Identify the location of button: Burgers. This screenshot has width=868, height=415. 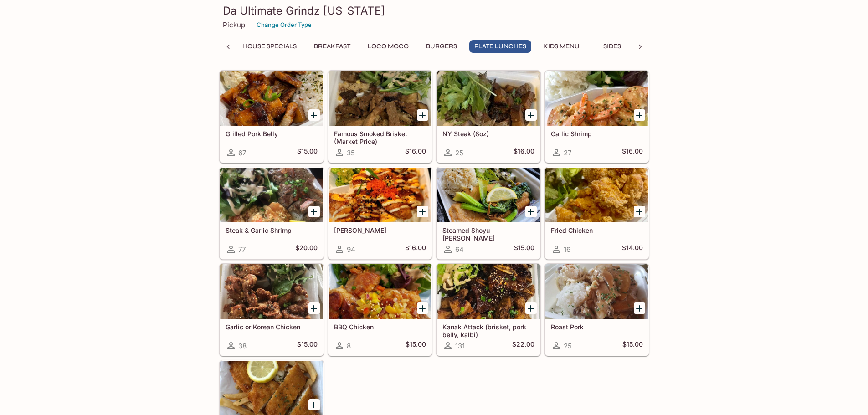
(441, 46).